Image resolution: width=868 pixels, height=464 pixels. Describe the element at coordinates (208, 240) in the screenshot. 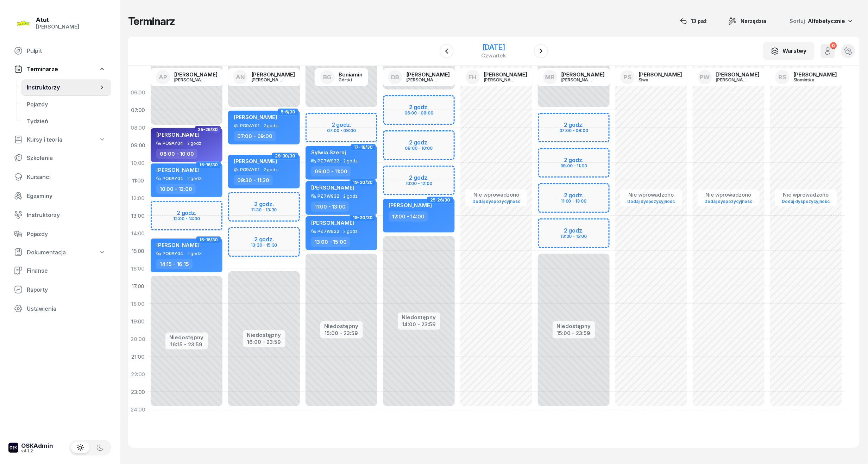

I see `span: 15-16/30` at that location.